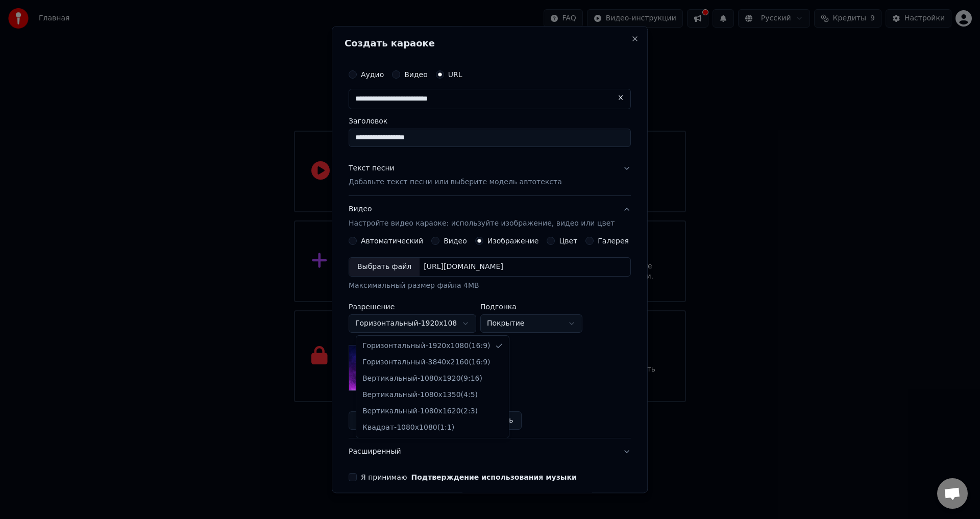 The image size is (980, 519). Describe the element at coordinates (408, 428) in the screenshot. I see `div: Квадрат - 1080 x 1080 ( 1 : 1 )` at that location.